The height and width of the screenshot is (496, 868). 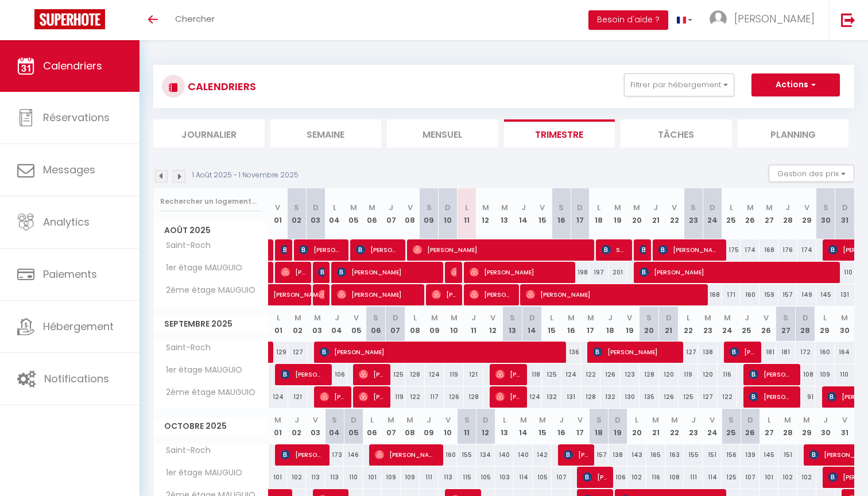 What do you see at coordinates (207, 290) in the screenshot?
I see `span: 2ème étage MAUGUIO` at bounding box center [207, 290].